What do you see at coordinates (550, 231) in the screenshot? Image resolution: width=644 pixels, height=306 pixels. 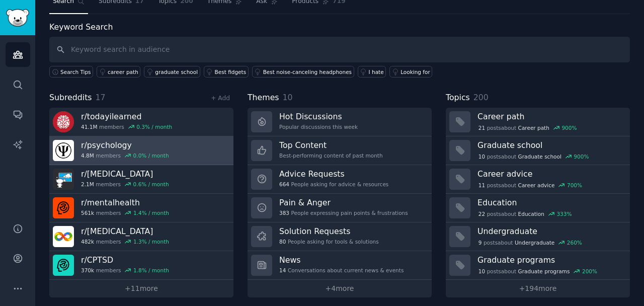 I see `h3: Undergraduate` at bounding box center [550, 231].